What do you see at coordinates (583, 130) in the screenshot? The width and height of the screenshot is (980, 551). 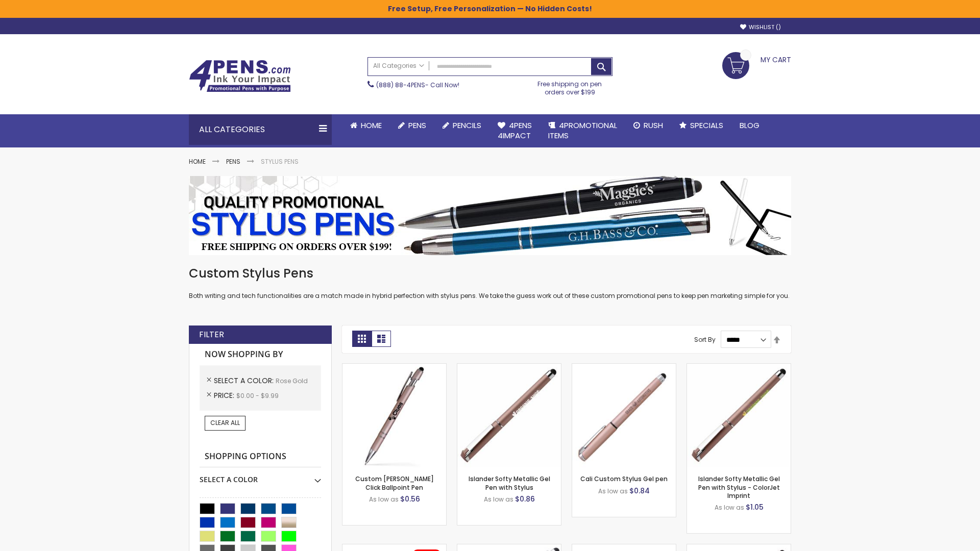 I see `span: 4PROMOTIONAL ITEMS` at bounding box center [583, 130].